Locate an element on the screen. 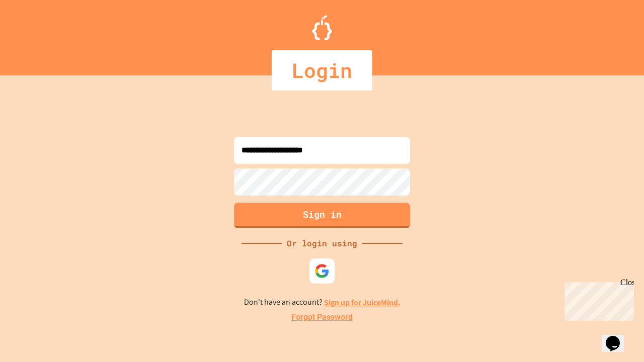 Image resolution: width=644 pixels, height=362 pixels. img: google-icon.svg is located at coordinates (322, 272).